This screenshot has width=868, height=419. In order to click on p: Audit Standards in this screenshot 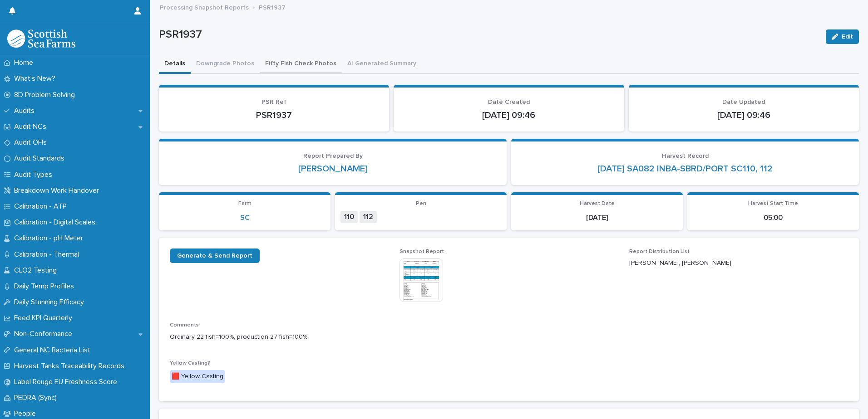, I will do `click(41, 159)`.